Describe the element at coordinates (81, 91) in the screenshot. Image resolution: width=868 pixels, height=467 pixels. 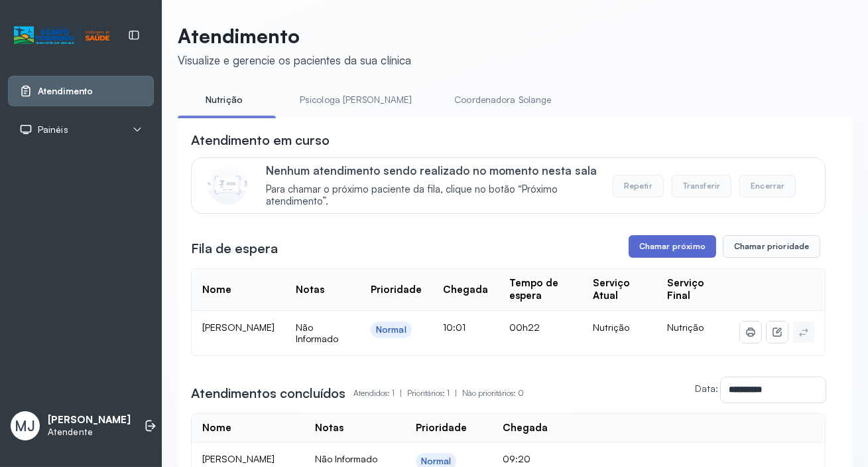
I see `a: Atendimento` at that location.